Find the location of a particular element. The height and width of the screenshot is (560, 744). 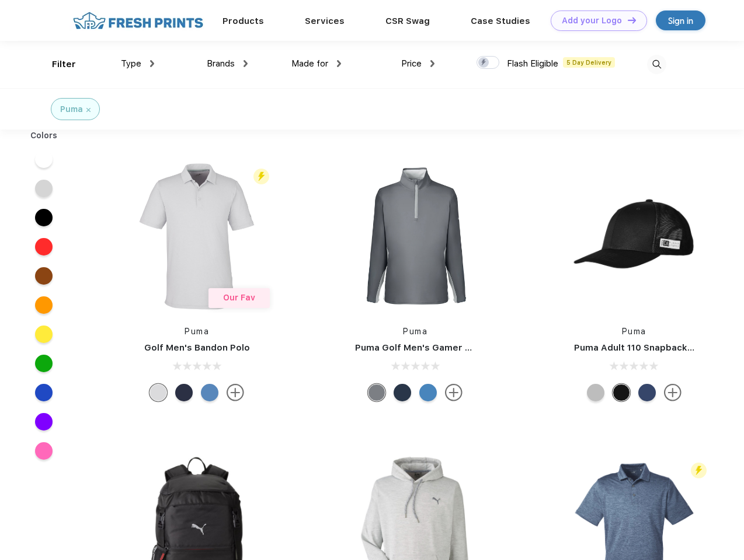

a: Puma Golf Men's Gamer Golf Quarter-Zip is located at coordinates (448, 348).